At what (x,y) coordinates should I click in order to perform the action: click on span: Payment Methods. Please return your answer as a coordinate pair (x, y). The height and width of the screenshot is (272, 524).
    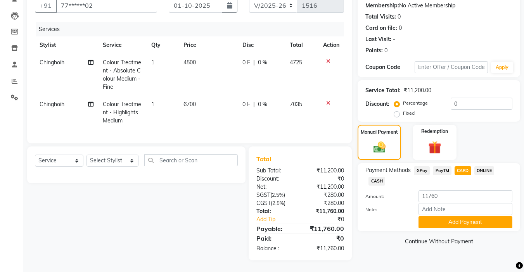
    Looking at the image, I should click on (388, 170).